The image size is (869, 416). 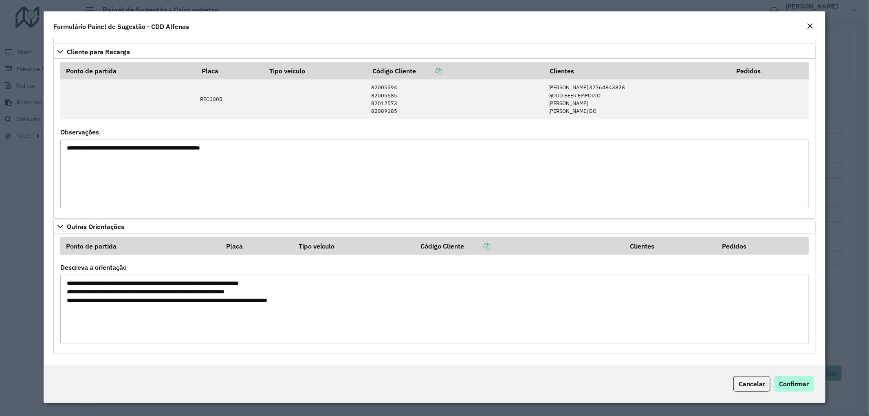 I want to click on a: Outras Orientações, so click(x=434, y=226).